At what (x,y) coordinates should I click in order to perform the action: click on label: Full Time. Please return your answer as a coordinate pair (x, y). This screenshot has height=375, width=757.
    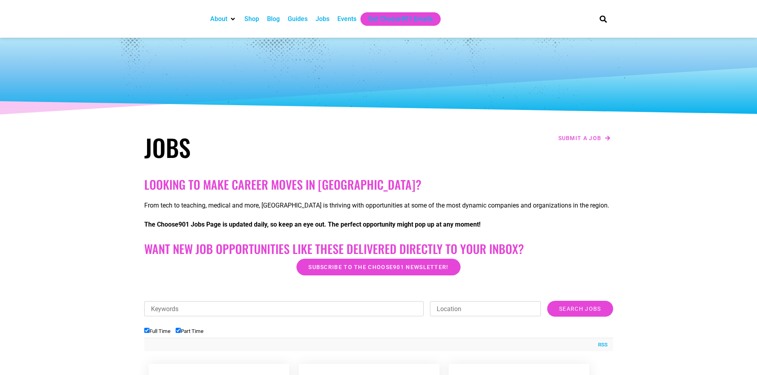
    Looking at the image, I should click on (157, 331).